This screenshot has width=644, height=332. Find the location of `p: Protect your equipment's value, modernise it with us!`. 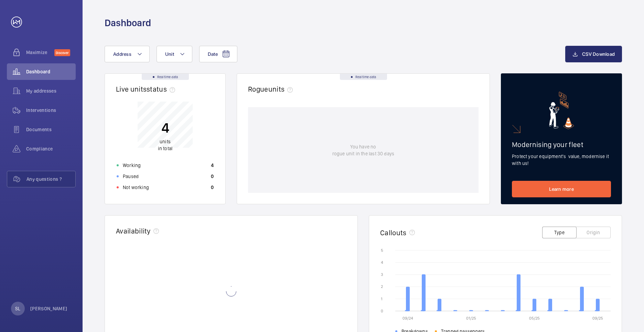

p: Protect your equipment's value, modernise it with us! is located at coordinates (562, 160).